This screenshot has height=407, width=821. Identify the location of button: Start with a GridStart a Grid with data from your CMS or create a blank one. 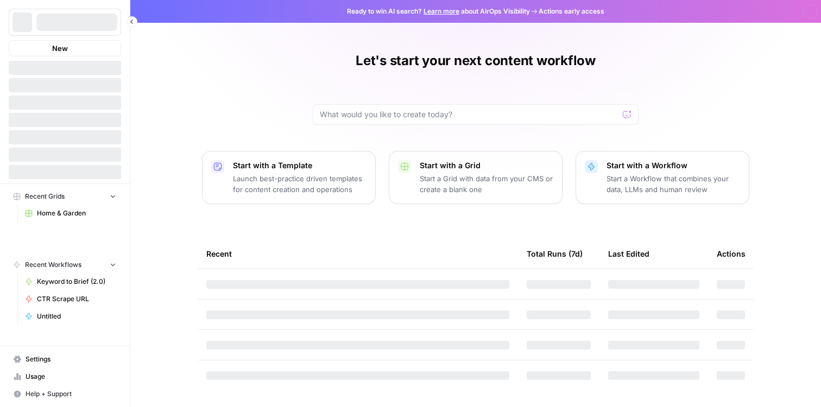
(476, 178).